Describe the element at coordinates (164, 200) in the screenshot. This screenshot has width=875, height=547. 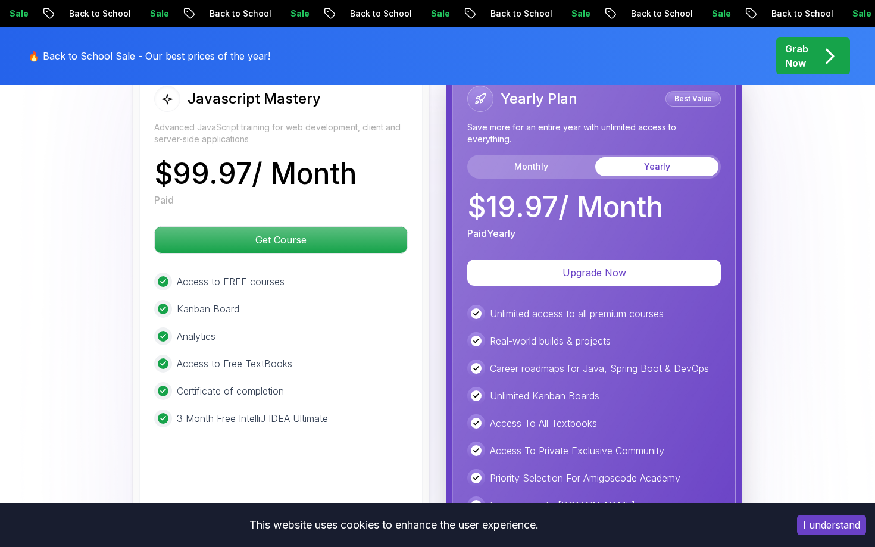
I see `p: Paid` at that location.